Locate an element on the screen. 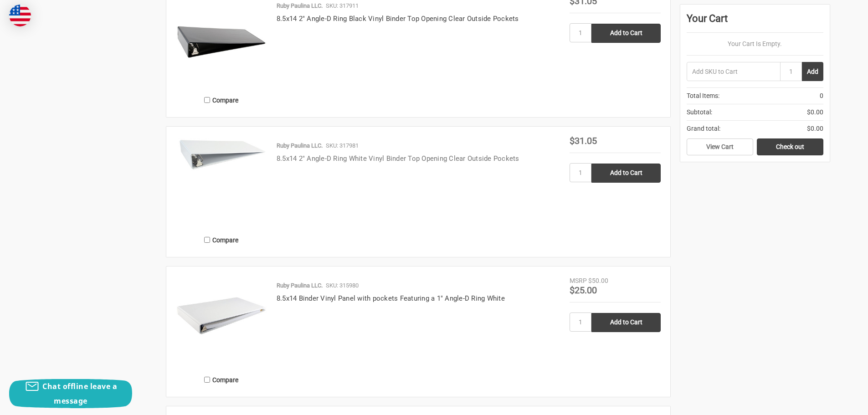 Image resolution: width=868 pixels, height=415 pixels. button: Add is located at coordinates (813, 71).